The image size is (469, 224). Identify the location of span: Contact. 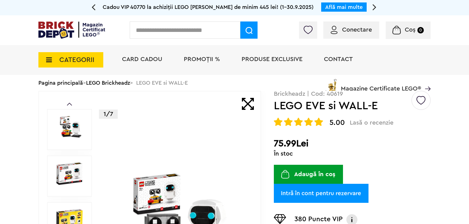
(338, 59).